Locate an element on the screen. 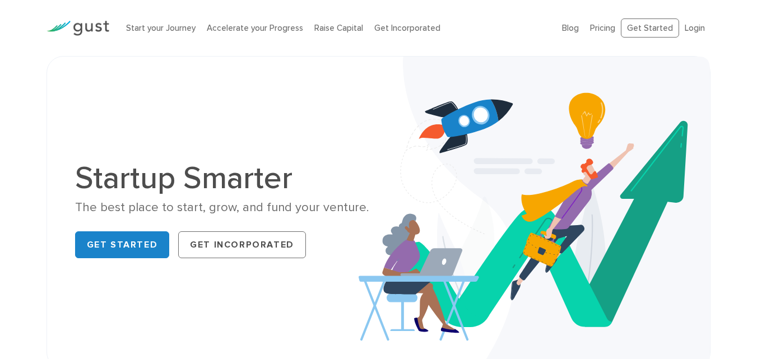 Image resolution: width=757 pixels, height=359 pixels. a: Login is located at coordinates (695, 28).